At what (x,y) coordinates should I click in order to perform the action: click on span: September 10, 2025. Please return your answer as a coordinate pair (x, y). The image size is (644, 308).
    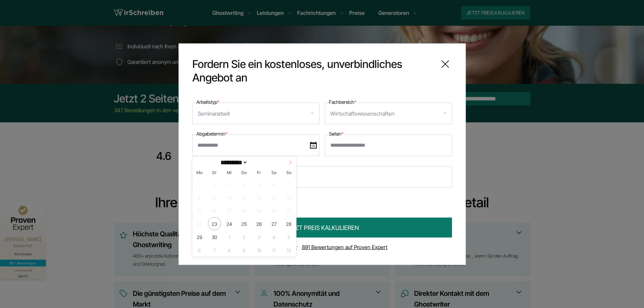
    Looking at the image, I should click on (229, 197).